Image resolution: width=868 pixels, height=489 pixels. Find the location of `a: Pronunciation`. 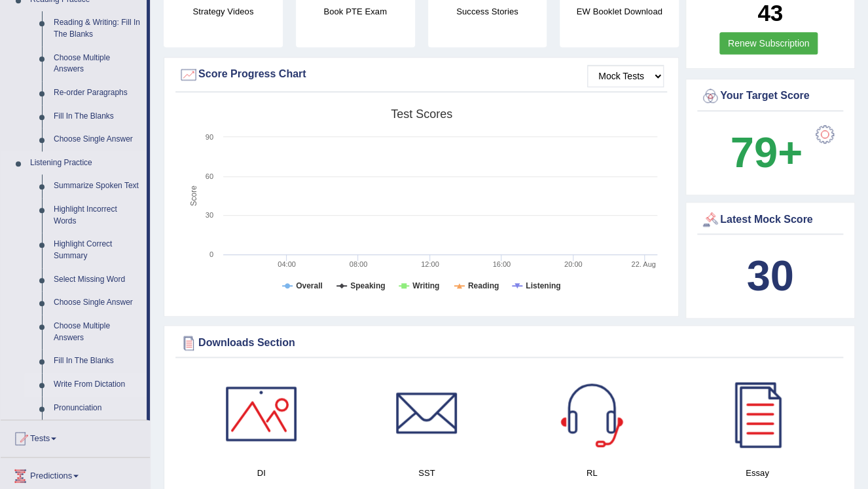

a: Pronunciation is located at coordinates (97, 408).